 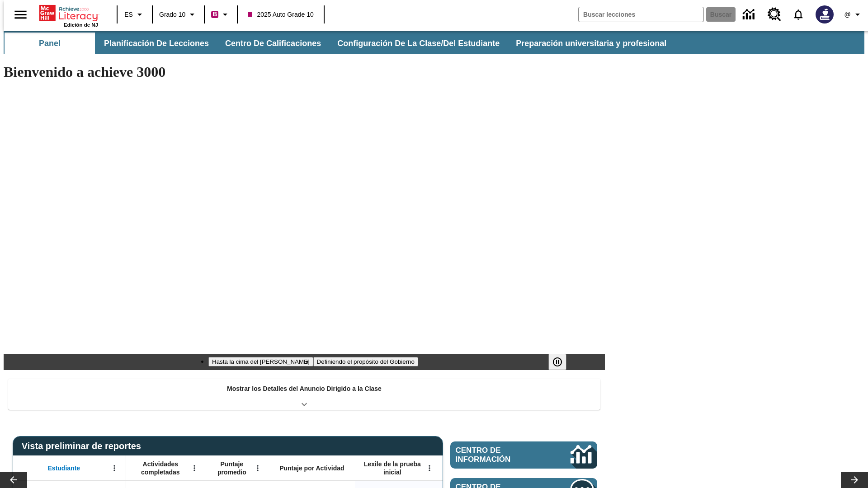 What do you see at coordinates (156, 43) in the screenshot?
I see `button: Planificación de lecciones` at bounding box center [156, 43].